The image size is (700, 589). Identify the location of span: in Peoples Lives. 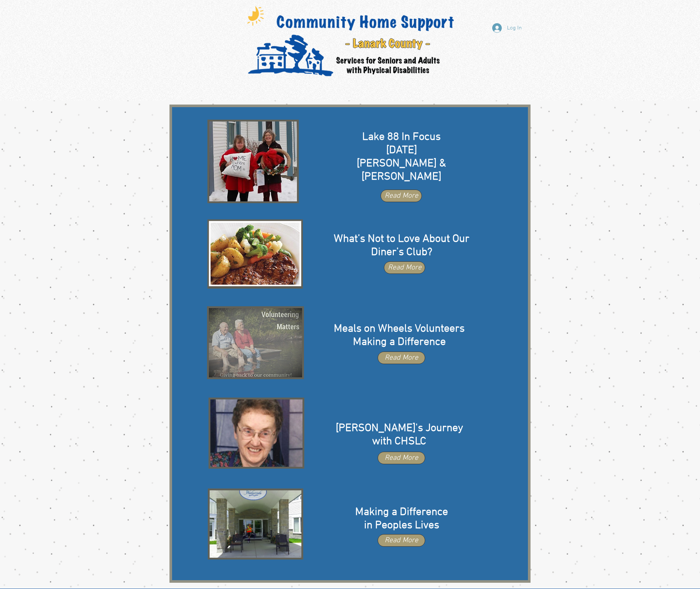
(401, 525).